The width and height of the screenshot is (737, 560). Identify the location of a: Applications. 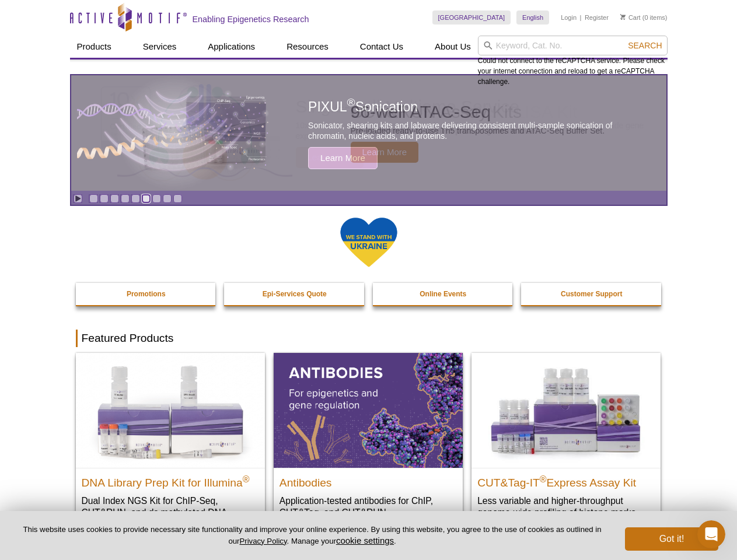
(231, 47).